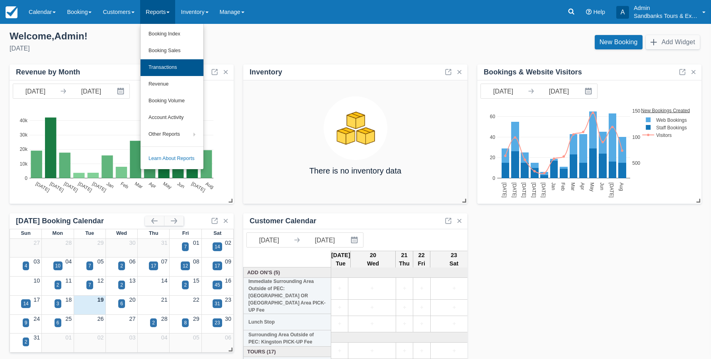 This screenshot has width=711, height=359. What do you see at coordinates (37, 319) in the screenshot?
I see `a: 24` at bounding box center [37, 319].